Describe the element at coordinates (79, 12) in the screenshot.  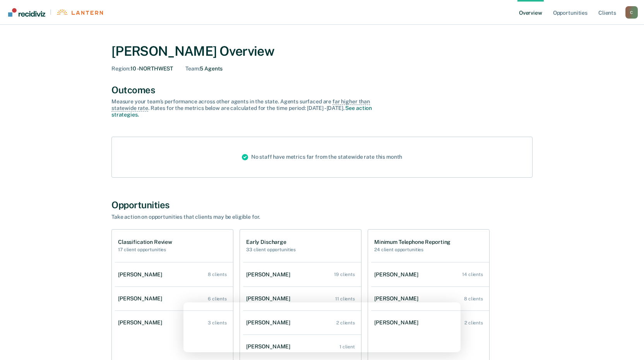
I see `img: Lantern` at that location.